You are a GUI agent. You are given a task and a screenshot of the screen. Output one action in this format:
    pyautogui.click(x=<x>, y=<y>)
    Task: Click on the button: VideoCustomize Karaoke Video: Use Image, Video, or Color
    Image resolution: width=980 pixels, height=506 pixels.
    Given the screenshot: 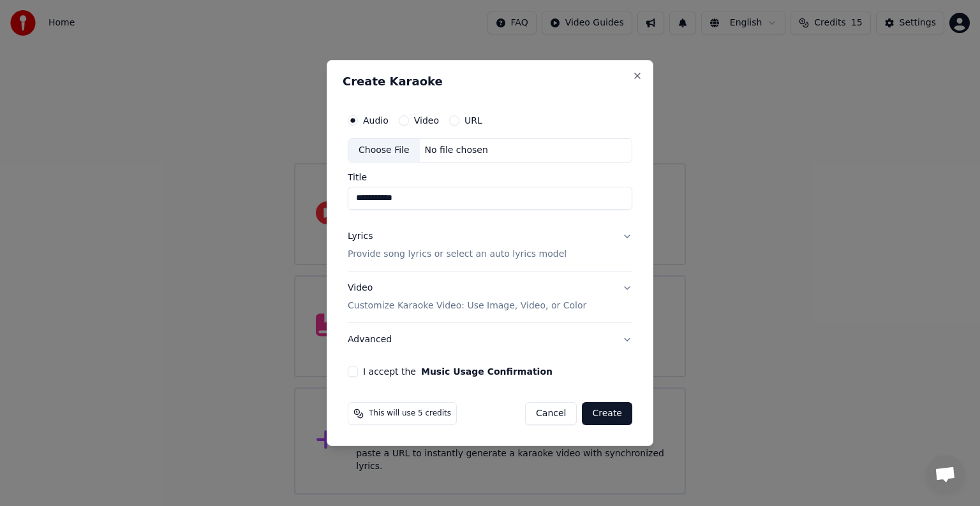 What is the action you would take?
    pyautogui.click(x=490, y=297)
    